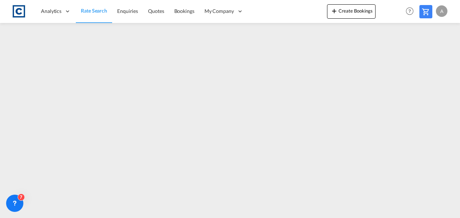  I want to click on span: Quotes, so click(156, 11).